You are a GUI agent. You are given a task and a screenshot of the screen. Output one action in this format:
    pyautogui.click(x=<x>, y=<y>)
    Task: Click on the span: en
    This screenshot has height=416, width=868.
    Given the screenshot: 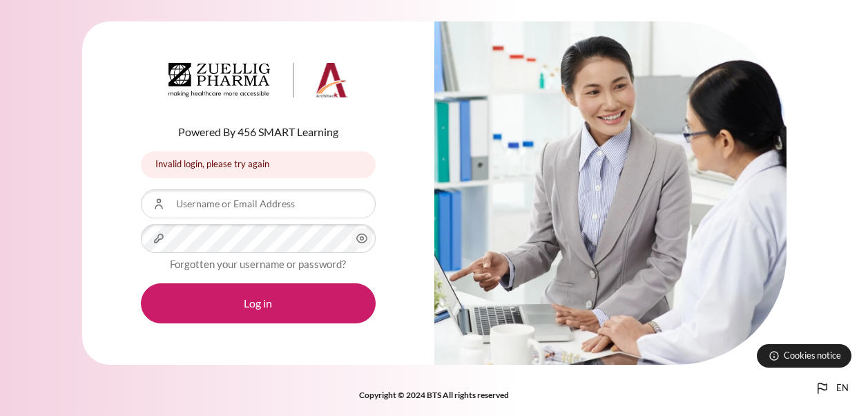 What is the action you would take?
    pyautogui.click(x=842, y=388)
    